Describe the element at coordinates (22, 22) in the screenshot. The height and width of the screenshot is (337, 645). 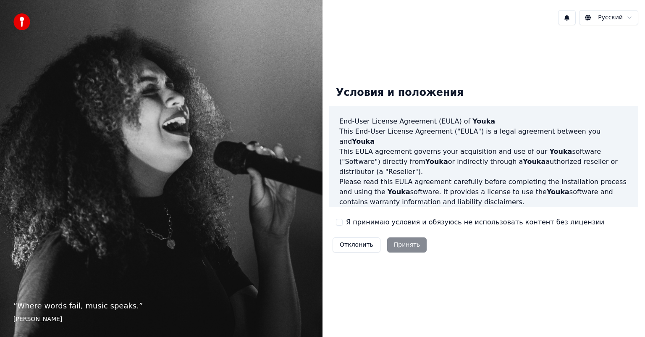
I see `img: youka` at that location.